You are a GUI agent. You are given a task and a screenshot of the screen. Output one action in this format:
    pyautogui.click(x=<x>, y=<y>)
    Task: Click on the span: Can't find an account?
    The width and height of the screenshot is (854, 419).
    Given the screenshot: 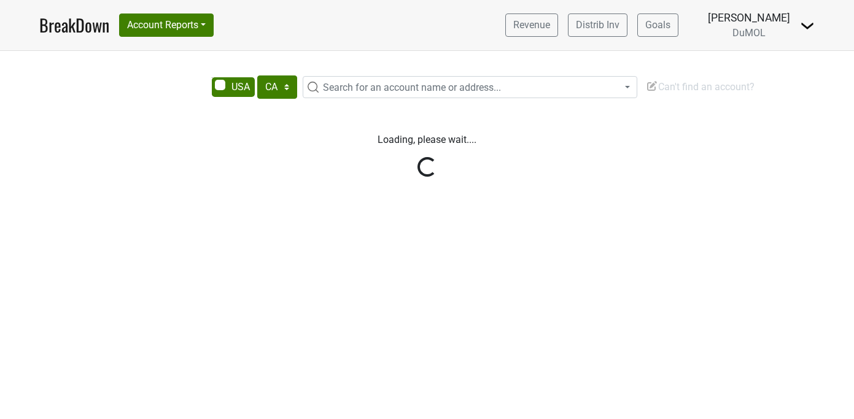 What is the action you would take?
    pyautogui.click(x=700, y=87)
    